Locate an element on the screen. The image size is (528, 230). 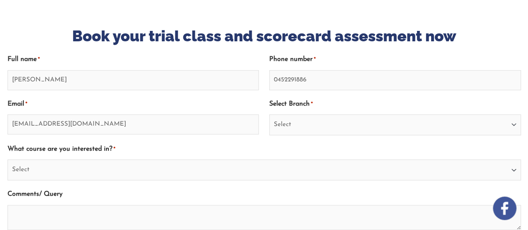
label: Email is located at coordinates (17, 104).